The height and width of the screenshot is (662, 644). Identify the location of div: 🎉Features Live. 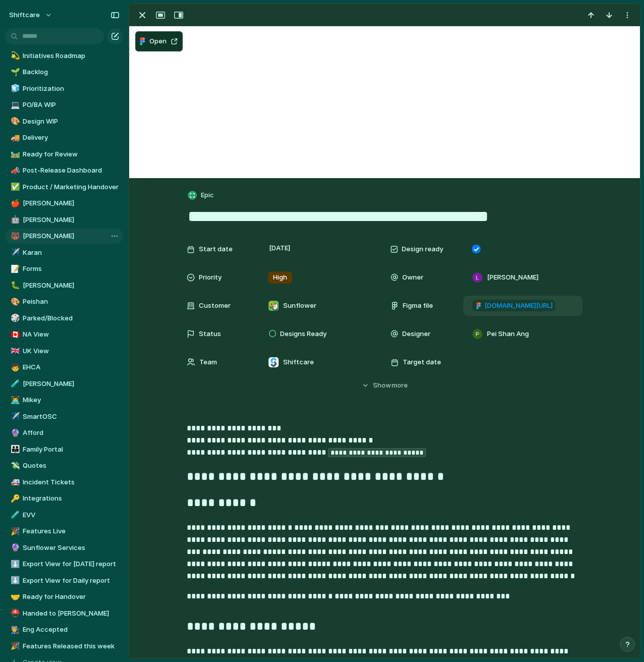
(64, 531).